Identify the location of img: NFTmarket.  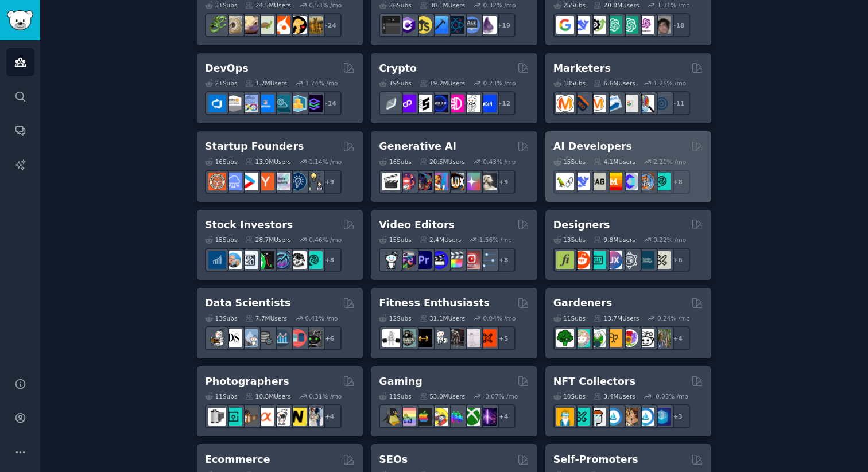
(597, 417).